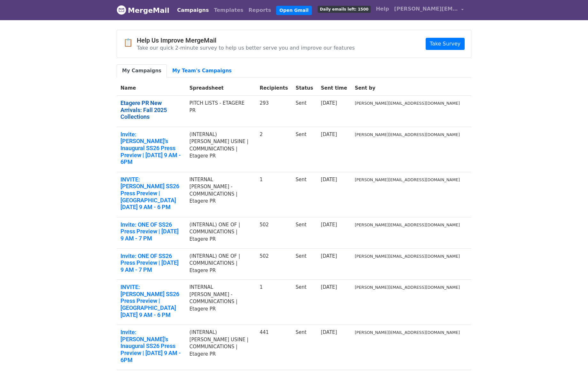 This screenshot has height=371, width=588. I want to click on th: Sent by, so click(407, 88).